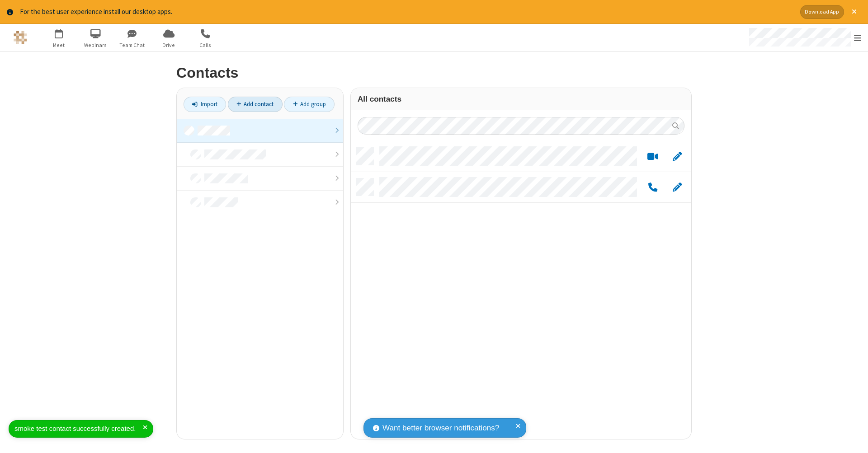 This screenshot has height=453, width=868. Describe the element at coordinates (20, 37) in the screenshot. I see `img: QA Selenium DO NOT DELETE OR CHANGE` at that location.